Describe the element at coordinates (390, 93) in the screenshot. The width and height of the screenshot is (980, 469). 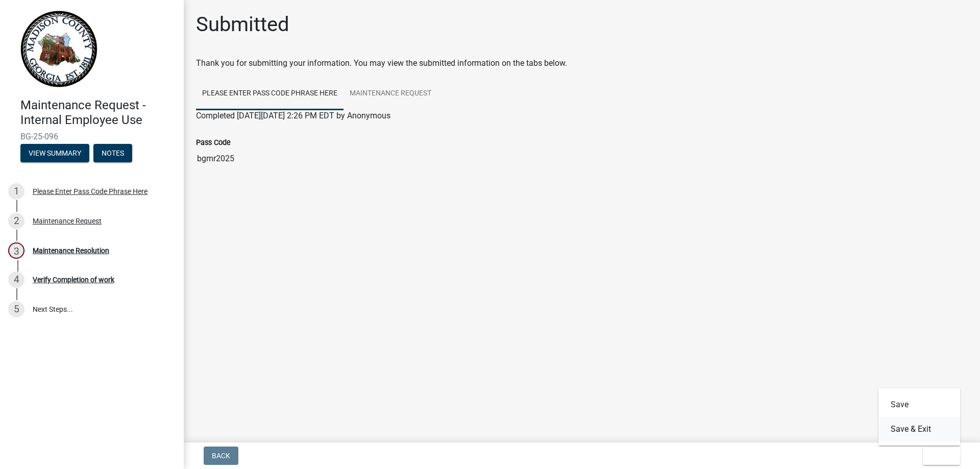
I see `a: Maintenance Request` at that location.